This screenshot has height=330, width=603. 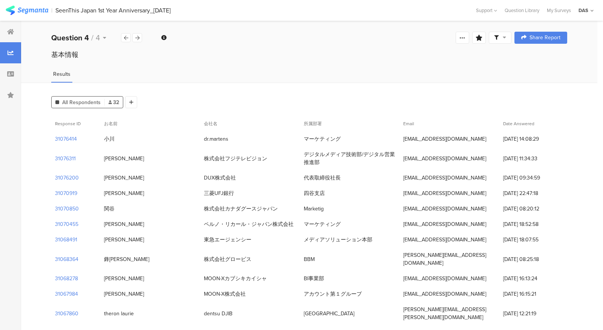 What do you see at coordinates (309, 55) in the screenshot?
I see `div: 基本情報` at bounding box center [309, 55].